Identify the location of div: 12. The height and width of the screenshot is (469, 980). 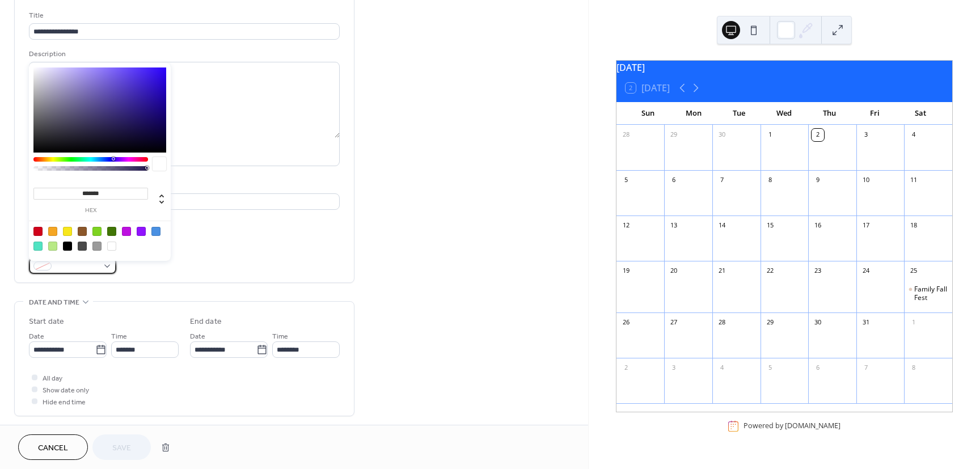
(626, 226).